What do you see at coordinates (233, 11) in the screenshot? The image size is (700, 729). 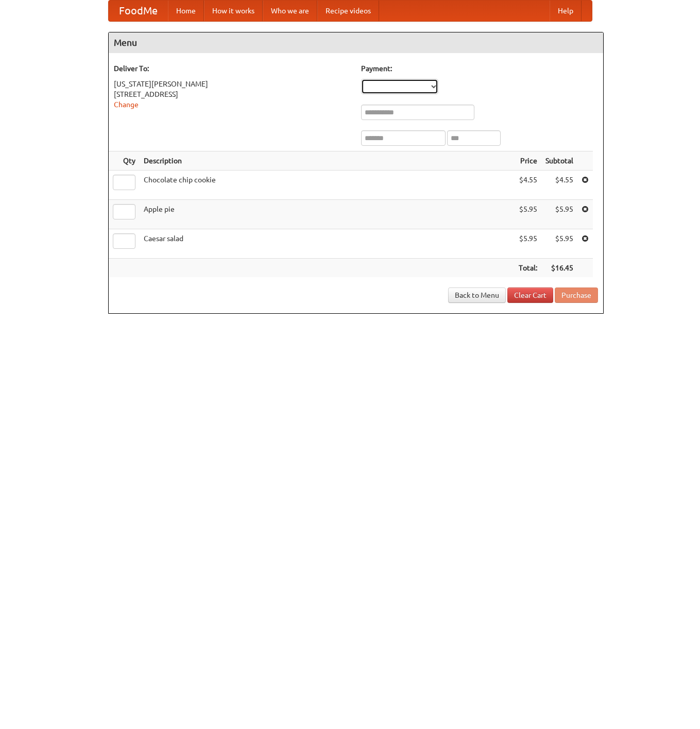 I see `a: How it works` at bounding box center [233, 11].